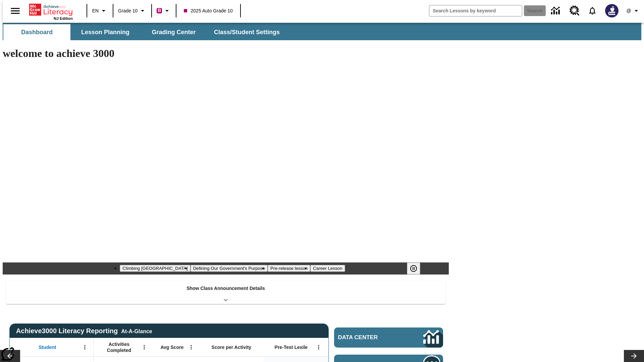 This screenshot has height=362, width=644. I want to click on p: Show Class Announcement Details, so click(226, 289).